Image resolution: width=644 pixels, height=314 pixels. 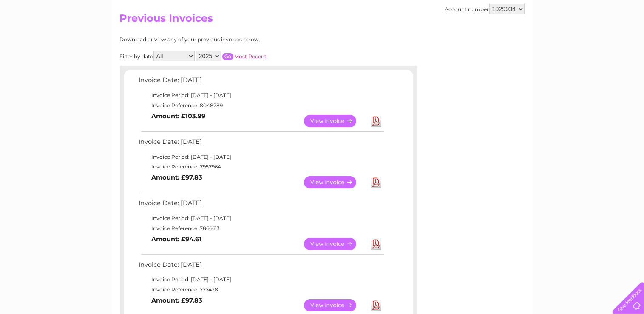 What do you see at coordinates (322, 20) in the screenshot?
I see `h2: Previous Invoices` at bounding box center [322, 20].